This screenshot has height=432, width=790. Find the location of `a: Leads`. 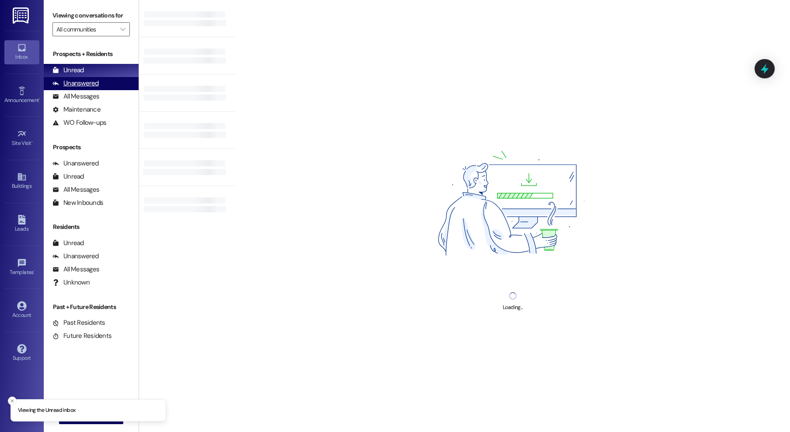

a: Leads is located at coordinates (22, 224).